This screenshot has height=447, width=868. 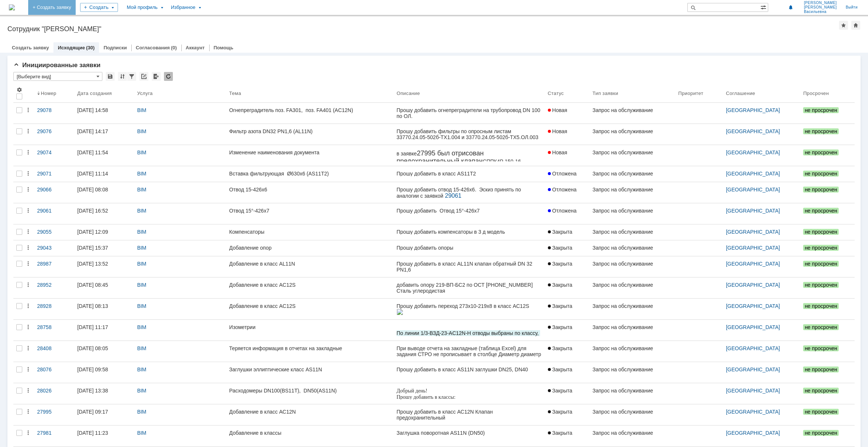 What do you see at coordinates (310, 232) in the screenshot?
I see `a: Компенсаторы` at bounding box center [310, 232].